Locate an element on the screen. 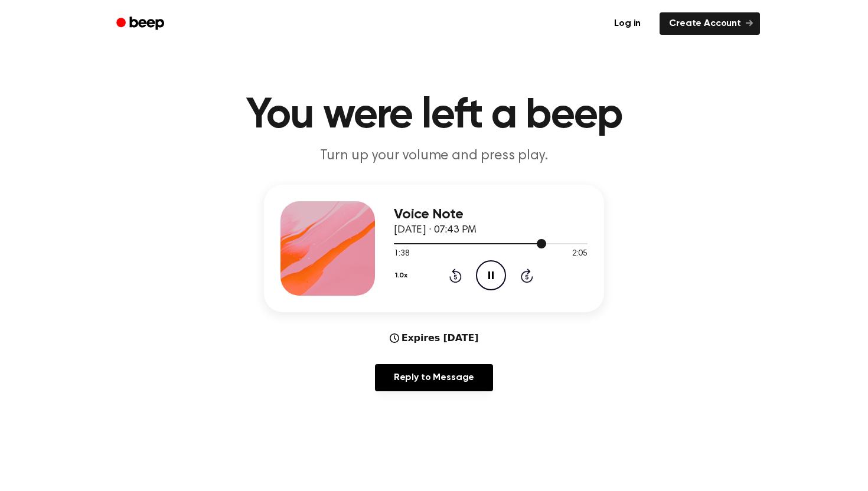 The height and width of the screenshot is (491, 868). span: 2:05 is located at coordinates (580, 253).